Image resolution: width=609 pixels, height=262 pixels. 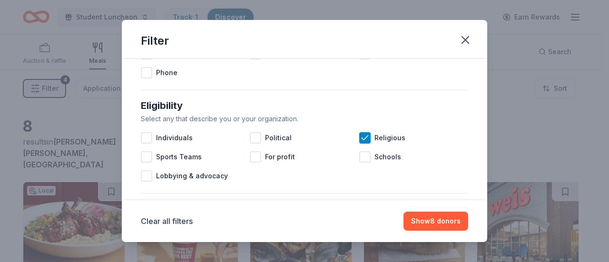 What do you see at coordinates (174, 138) in the screenshot?
I see `span: Individuals` at bounding box center [174, 138].